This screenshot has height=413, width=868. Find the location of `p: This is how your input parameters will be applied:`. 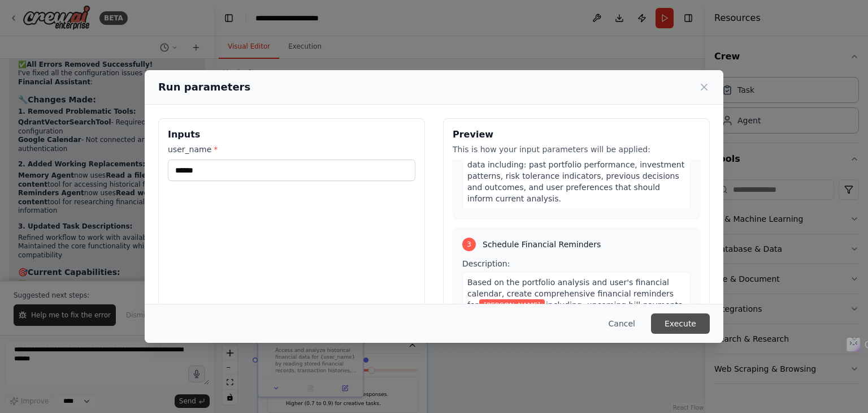

p: This is how your input parameters will be applied: is located at coordinates (577, 150).